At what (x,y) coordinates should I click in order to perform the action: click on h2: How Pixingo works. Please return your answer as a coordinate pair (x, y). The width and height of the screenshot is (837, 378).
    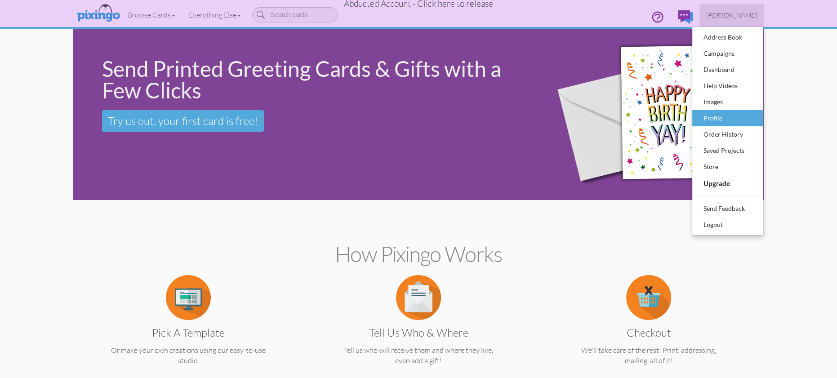
    Looking at the image, I should click on (418, 254).